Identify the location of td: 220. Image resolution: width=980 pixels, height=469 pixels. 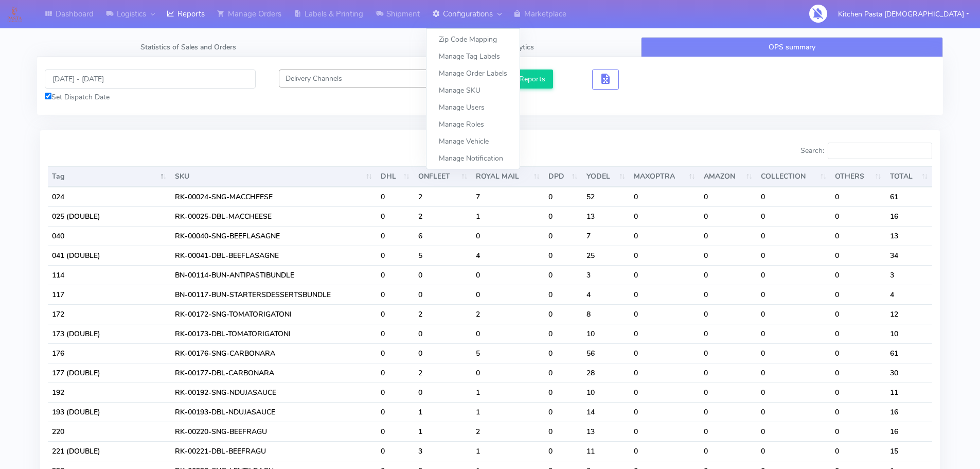
(109, 431).